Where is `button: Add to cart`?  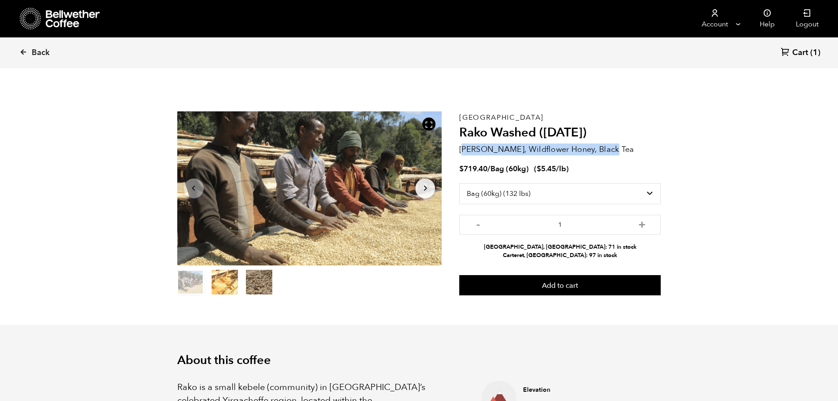
button: Add to cart is located at coordinates (560, 285).